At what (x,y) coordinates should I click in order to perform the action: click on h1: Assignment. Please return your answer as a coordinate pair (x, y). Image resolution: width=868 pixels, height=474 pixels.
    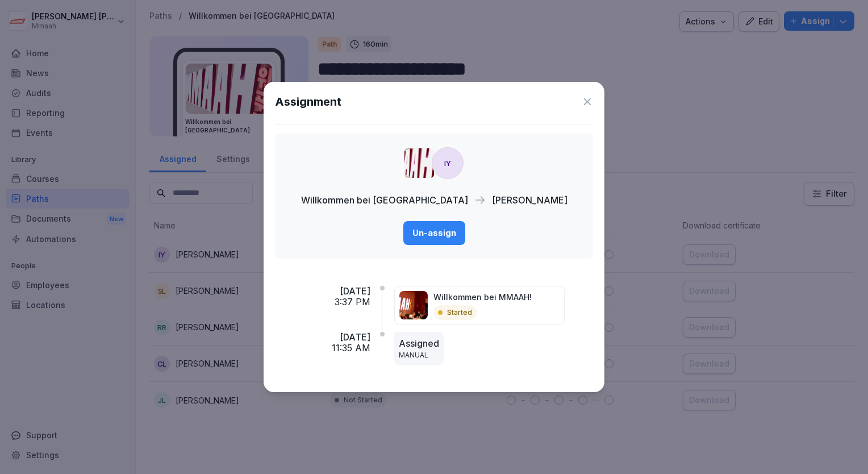
    Looking at the image, I should click on (308, 102).